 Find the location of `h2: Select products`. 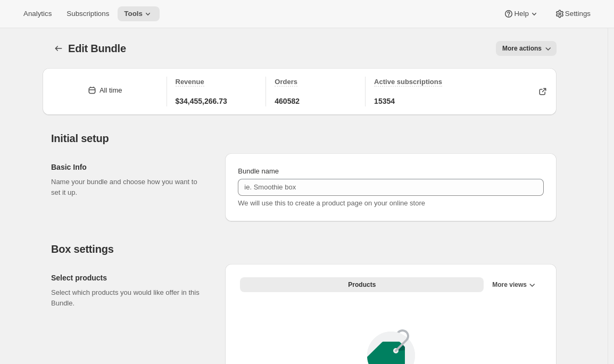

h2: Select products is located at coordinates (129, 277).